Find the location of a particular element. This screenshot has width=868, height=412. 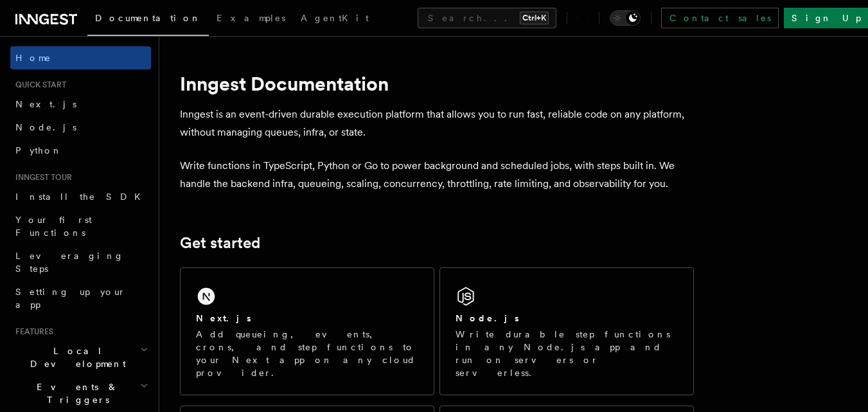

a: Next.js is located at coordinates (80, 104).